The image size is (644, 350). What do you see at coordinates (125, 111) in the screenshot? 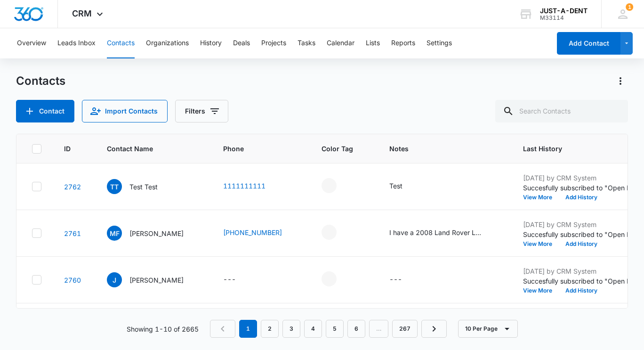
I see `button: Import Contacts` at bounding box center [125, 111].